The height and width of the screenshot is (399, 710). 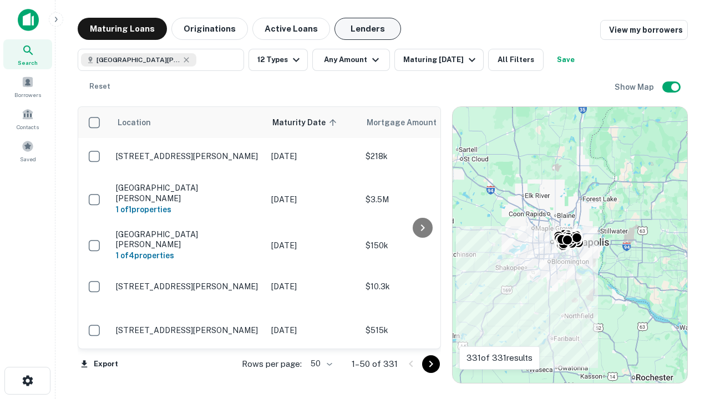 I want to click on div: Chat Widget, so click(x=682, y=337).